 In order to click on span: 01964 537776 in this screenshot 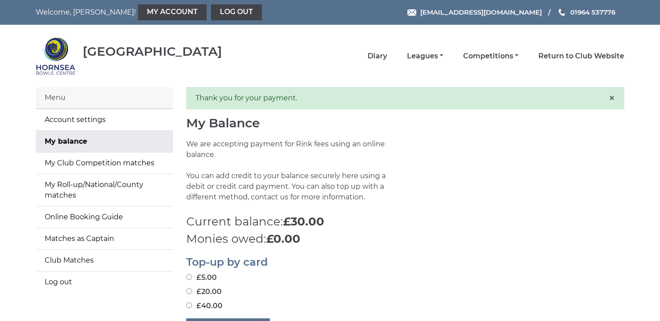, I will do `click(593, 12)`.